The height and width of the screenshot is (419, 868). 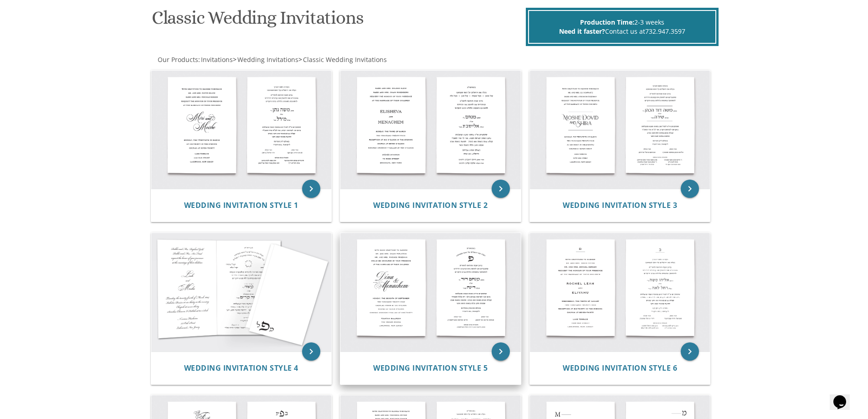 What do you see at coordinates (430, 367) in the screenshot?
I see `span: Wedding Invitation Style 5` at bounding box center [430, 367].